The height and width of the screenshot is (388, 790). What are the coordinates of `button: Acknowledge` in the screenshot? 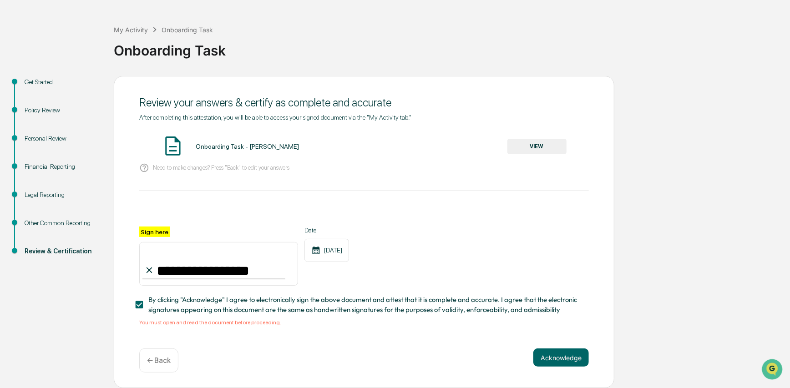 It's located at (561, 358).